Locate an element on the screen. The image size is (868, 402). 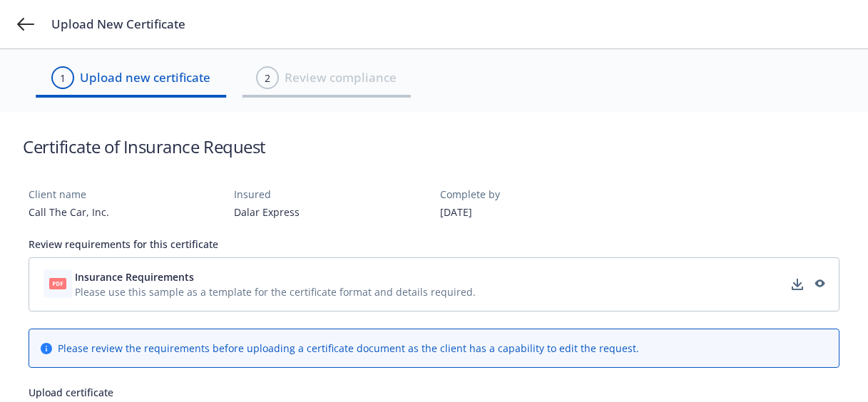
div: preview is located at coordinates (819, 284).